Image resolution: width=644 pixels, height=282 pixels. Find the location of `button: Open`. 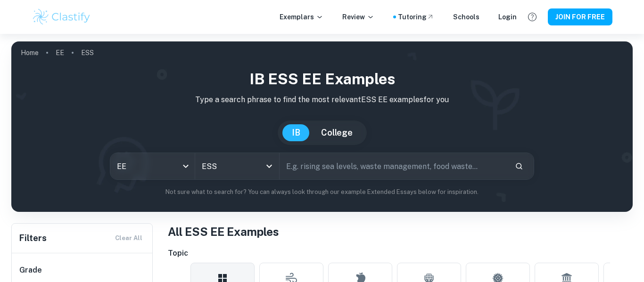

button: Open is located at coordinates (269, 166).